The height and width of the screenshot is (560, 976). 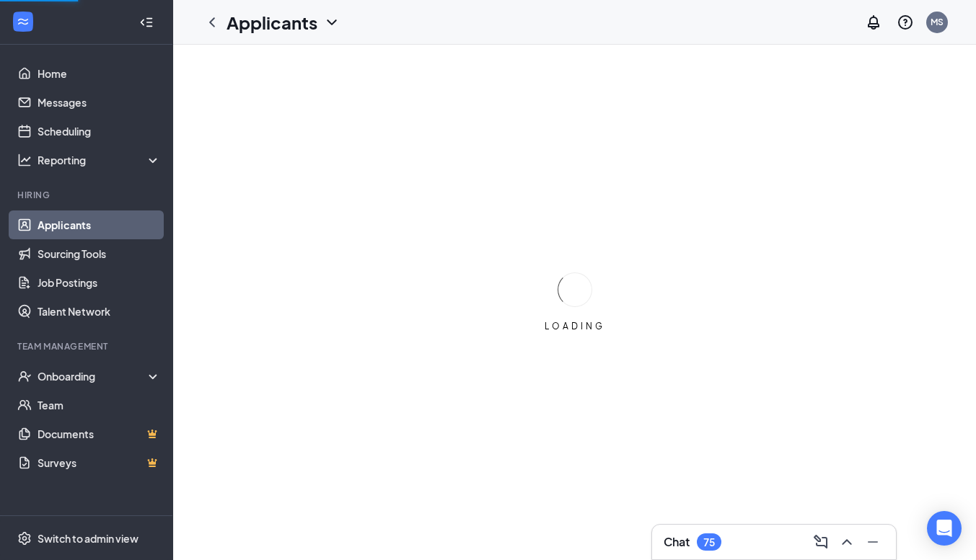 What do you see at coordinates (847, 542) in the screenshot?
I see `svg: ChevronUp` at bounding box center [847, 542].